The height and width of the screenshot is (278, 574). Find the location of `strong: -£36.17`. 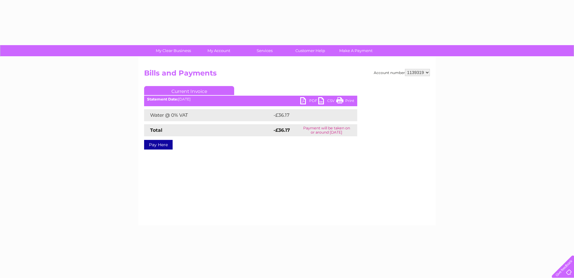

strong: -£36.17 is located at coordinates (282, 130).